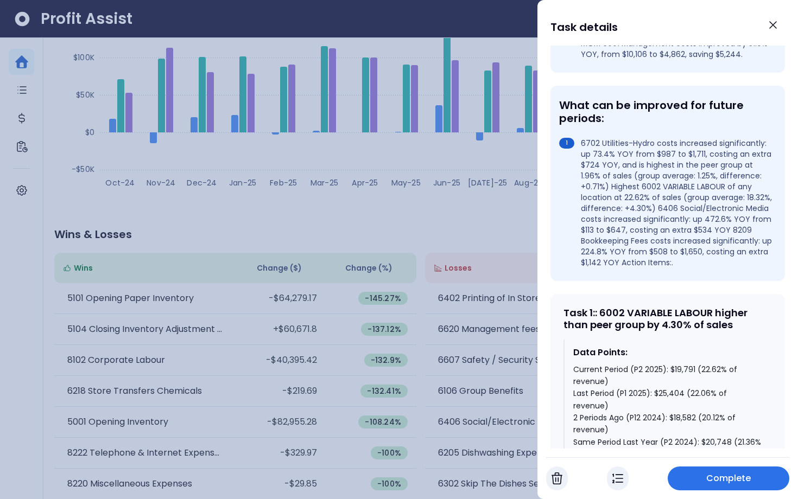 This screenshot has height=499, width=798. What do you see at coordinates (728, 479) in the screenshot?
I see `span: Complete` at bounding box center [728, 479].